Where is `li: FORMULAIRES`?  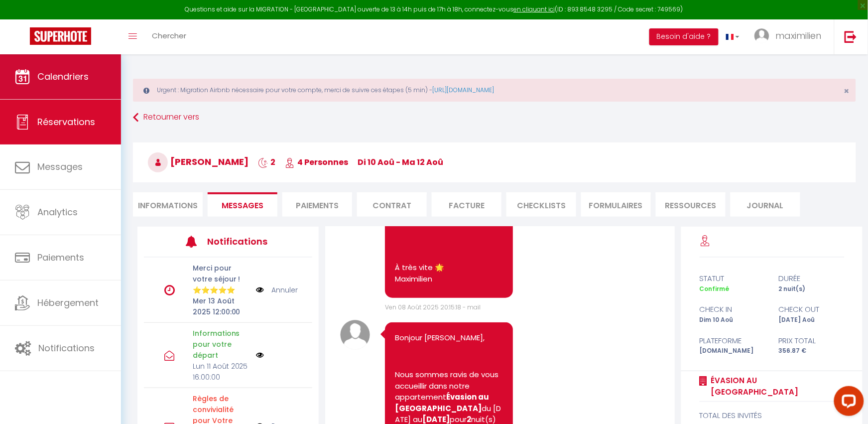 li: FORMULAIRES is located at coordinates (616, 204).